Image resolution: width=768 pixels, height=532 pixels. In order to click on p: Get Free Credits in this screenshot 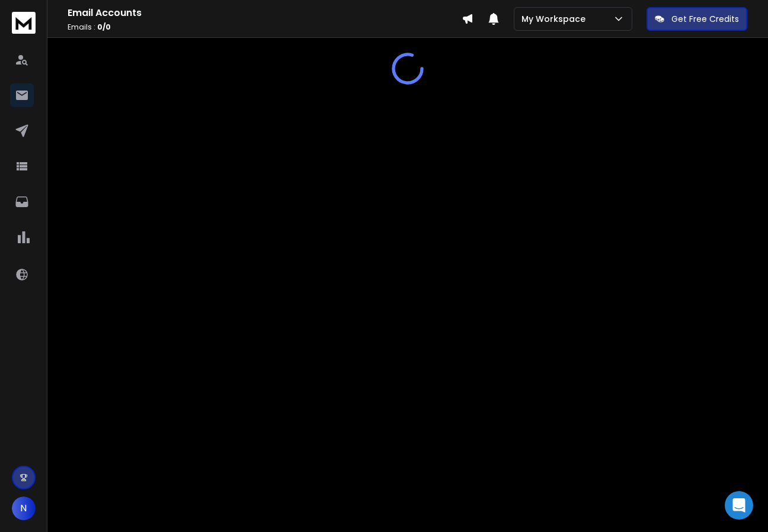, I will do `click(705, 19)`.